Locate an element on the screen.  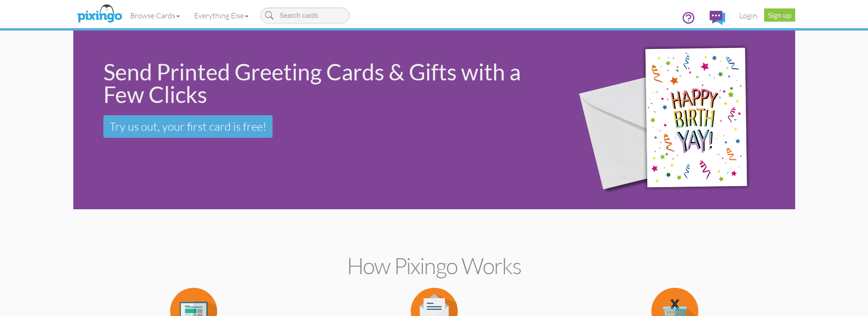
img: comments.svg is located at coordinates (717, 18).